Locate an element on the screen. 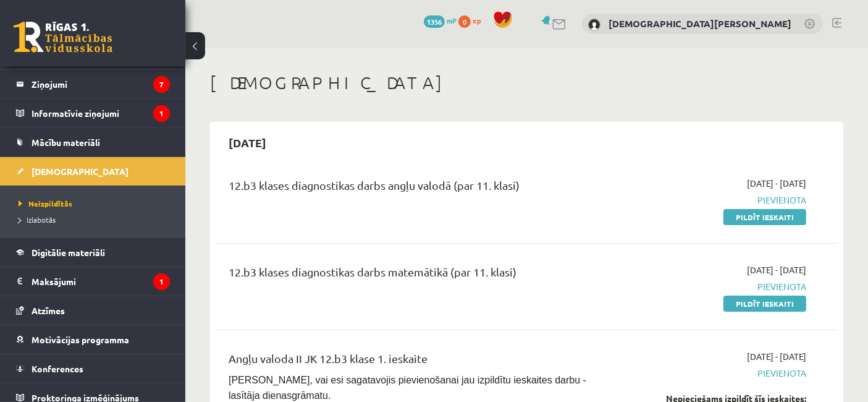 This screenshot has width=868, height=402. a: Maksājumi1 is located at coordinates (93, 282).